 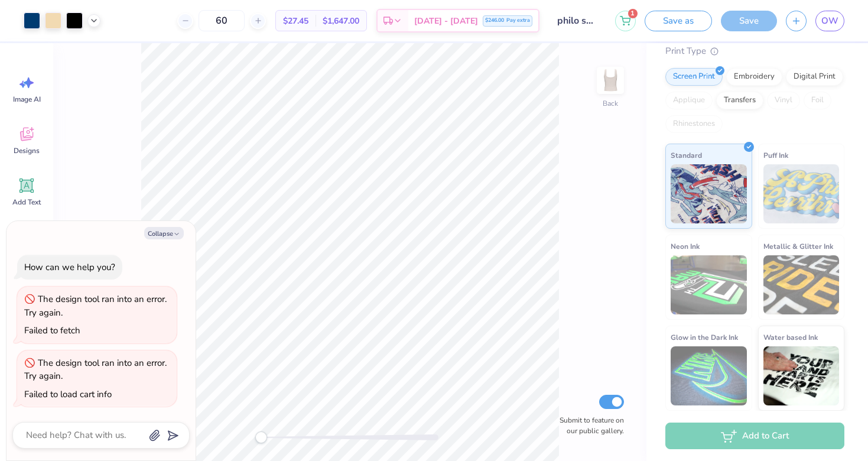 I want to click on input: Untitled Design, so click(x=577, y=21).